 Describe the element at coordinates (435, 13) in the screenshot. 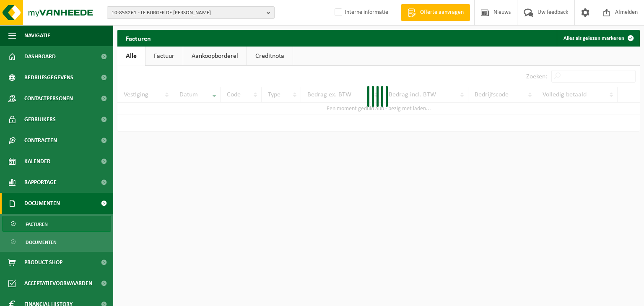

I see `a: Offerte aanvragen` at that location.